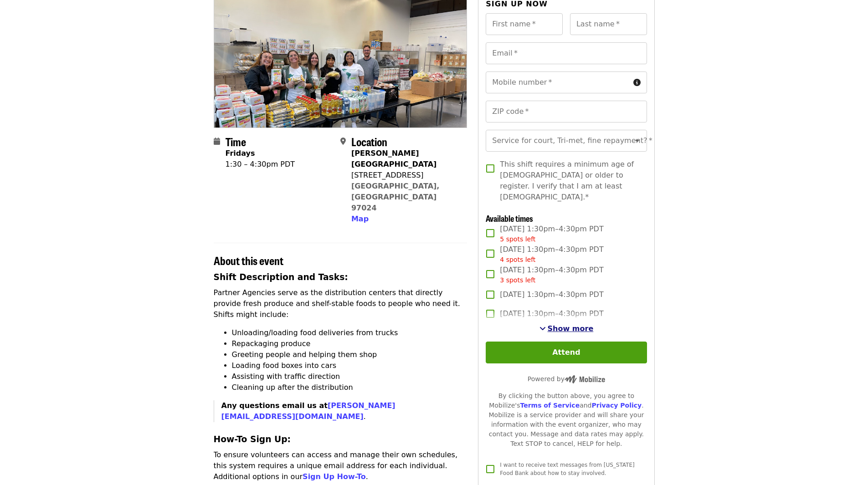  What do you see at coordinates (566, 53) in the screenshot?
I see `input: Email` at bounding box center [566, 53].